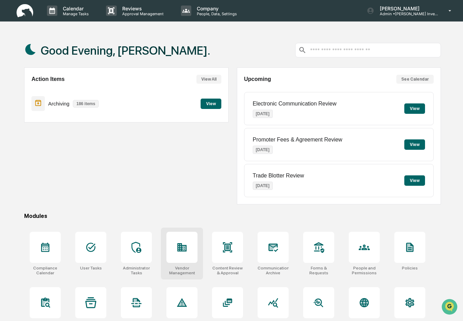  I want to click on div: User Tasks, so click(91, 268).